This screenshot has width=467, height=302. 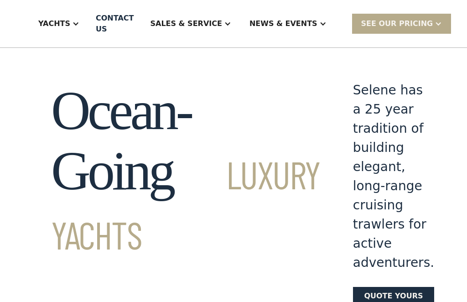 I want to click on h1: Ocean-Going, so click(x=186, y=171).